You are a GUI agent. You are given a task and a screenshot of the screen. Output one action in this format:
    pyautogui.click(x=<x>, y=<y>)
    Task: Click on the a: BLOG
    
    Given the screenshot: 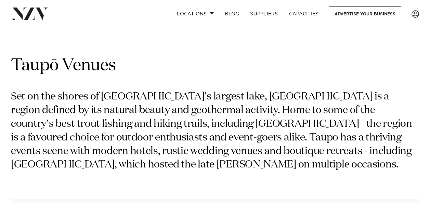 What is the action you would take?
    pyautogui.click(x=232, y=14)
    